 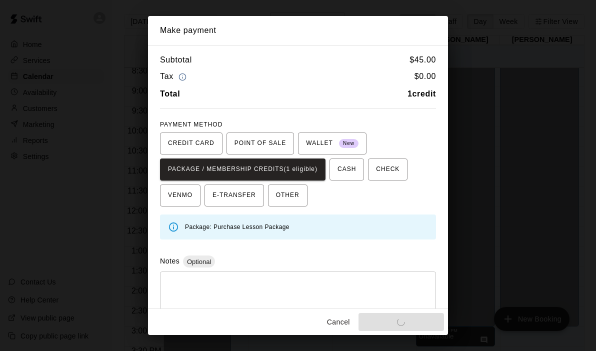 What do you see at coordinates (260, 143) in the screenshot?
I see `span: POINT OF SALE` at bounding box center [260, 143].